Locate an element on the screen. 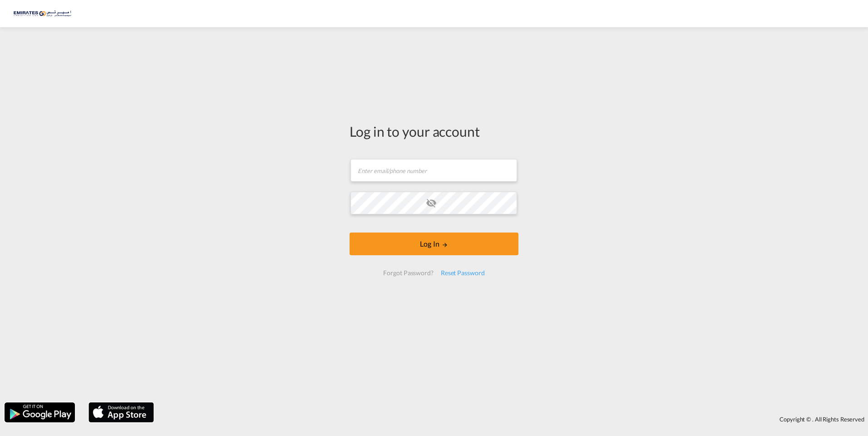 The image size is (868, 436). img: apple.png is located at coordinates (121, 412).